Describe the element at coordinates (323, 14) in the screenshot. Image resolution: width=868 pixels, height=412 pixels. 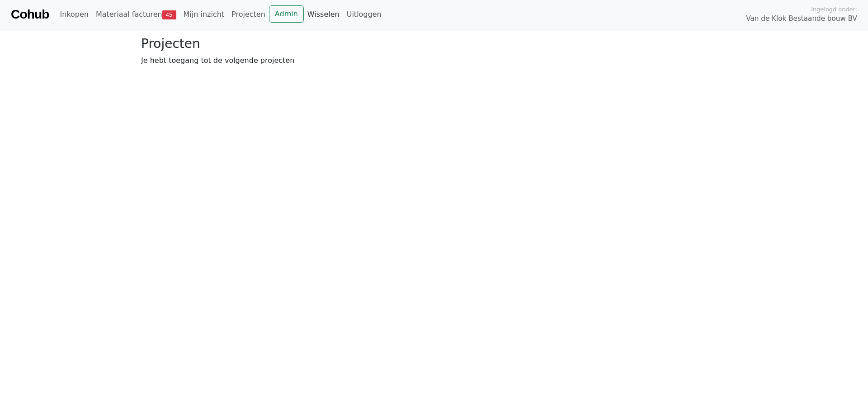
I see `a: Wisselen` at that location.